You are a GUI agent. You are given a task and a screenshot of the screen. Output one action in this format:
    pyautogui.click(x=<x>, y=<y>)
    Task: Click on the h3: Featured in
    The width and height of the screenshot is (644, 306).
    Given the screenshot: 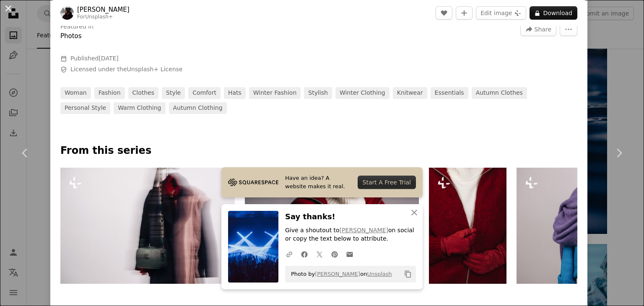 What is the action you would take?
    pyautogui.click(x=77, y=27)
    